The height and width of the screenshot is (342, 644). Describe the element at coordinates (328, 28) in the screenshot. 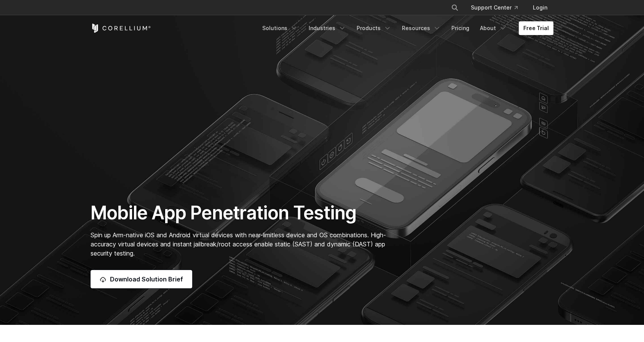

I see `a: Industries` at that location.